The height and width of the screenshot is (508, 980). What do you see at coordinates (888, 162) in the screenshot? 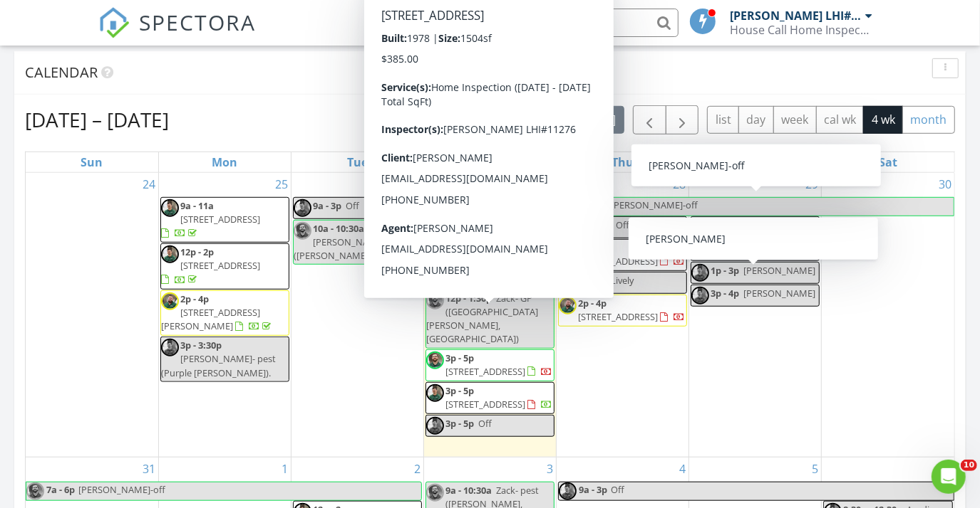
I see `a: Saturday` at bounding box center [888, 162].